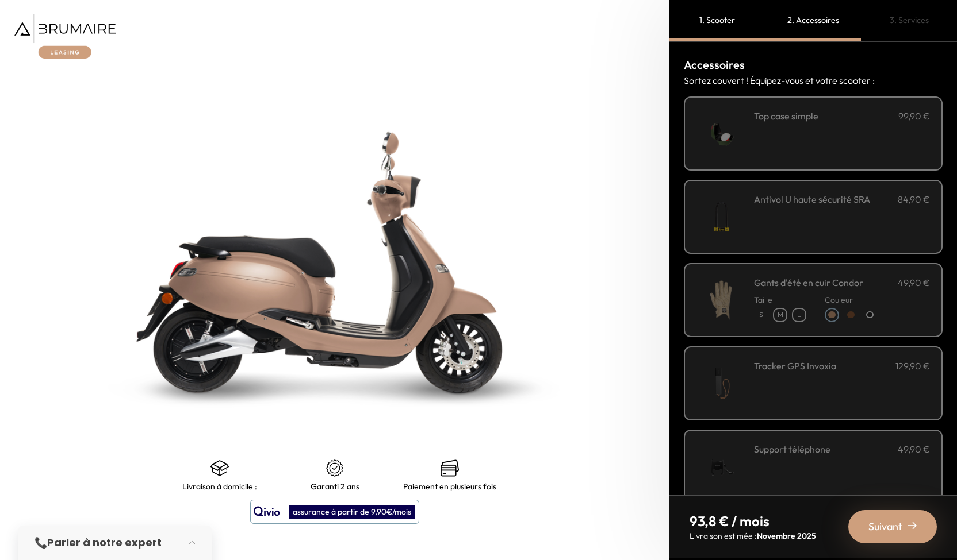 This screenshot has height=560, width=957. What do you see at coordinates (219, 468) in the screenshot?
I see `img: shipping.png` at bounding box center [219, 468].